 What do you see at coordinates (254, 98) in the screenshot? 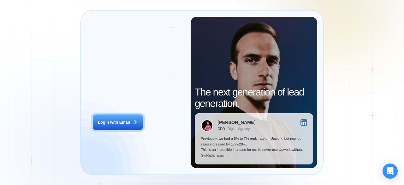
I see `h2: The next generation of lead generation.` at bounding box center [254, 98].